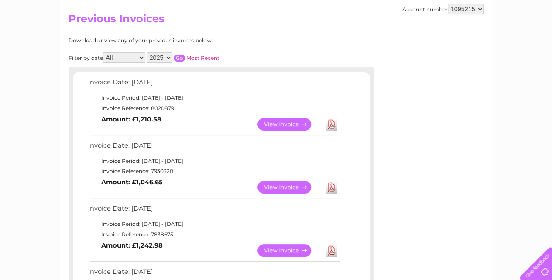 The width and height of the screenshot is (552, 280). Describe the element at coordinates (203, 58) in the screenshot. I see `a: Most Recent` at that location.